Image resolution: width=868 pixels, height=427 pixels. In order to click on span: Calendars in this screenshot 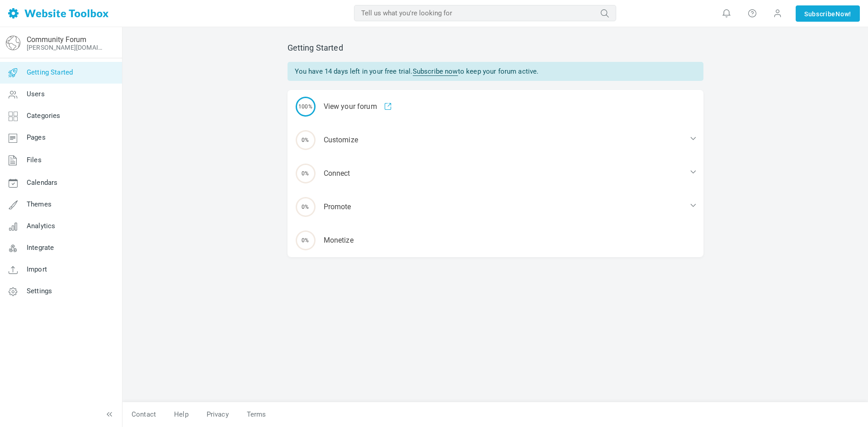, I will do `click(42, 183)`.